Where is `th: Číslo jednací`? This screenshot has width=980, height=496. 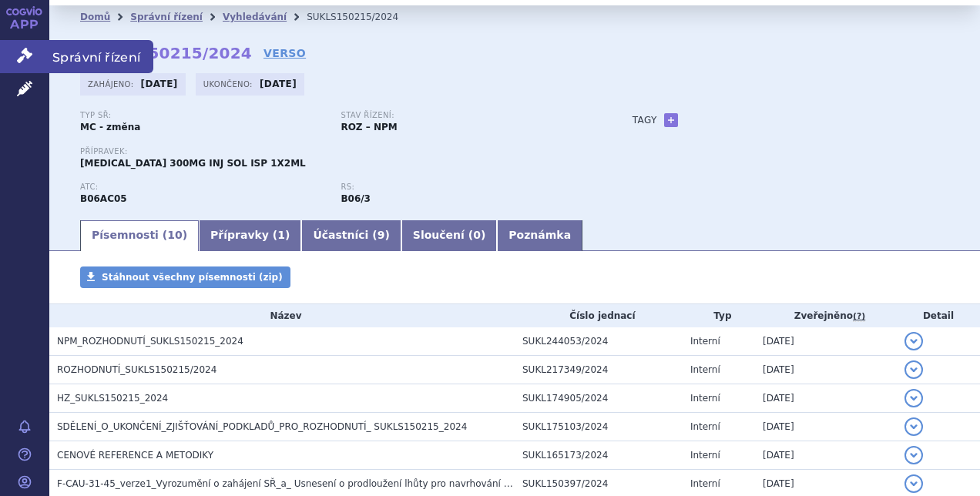
th: Číslo jednací is located at coordinates (599, 316).